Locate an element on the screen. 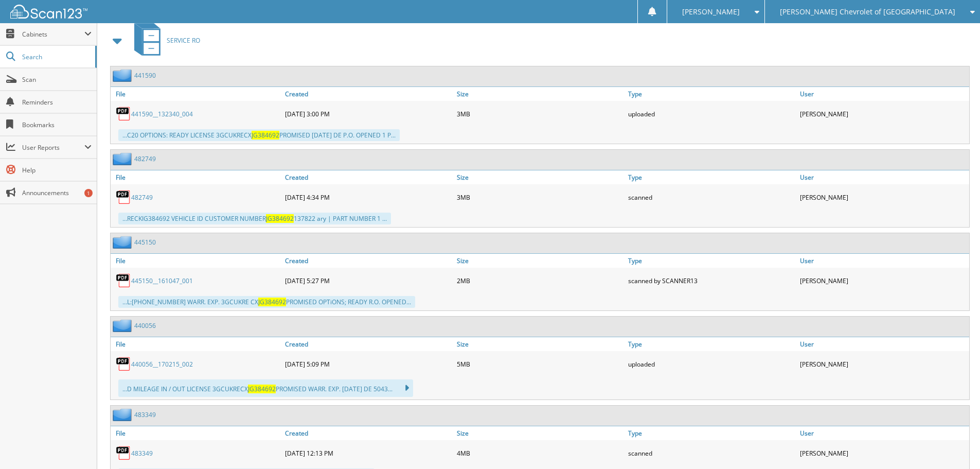 The height and width of the screenshot is (469, 980). div: 5MB is located at coordinates (541, 364).